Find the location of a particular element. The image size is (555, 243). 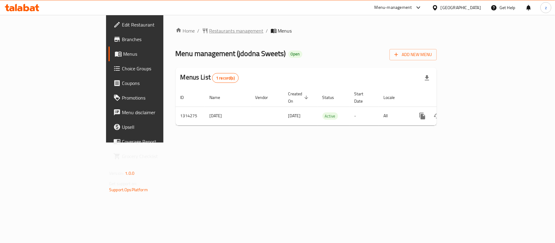

a: Support.OpsPlatform is located at coordinates (128, 190).